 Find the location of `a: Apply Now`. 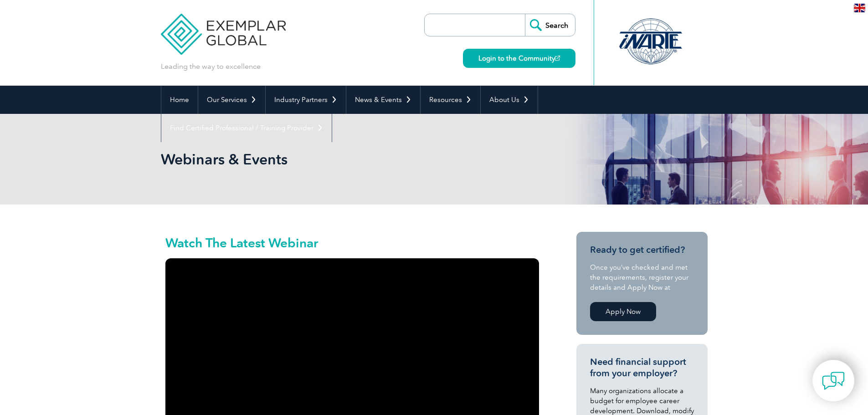

a: Apply Now is located at coordinates (623, 312).